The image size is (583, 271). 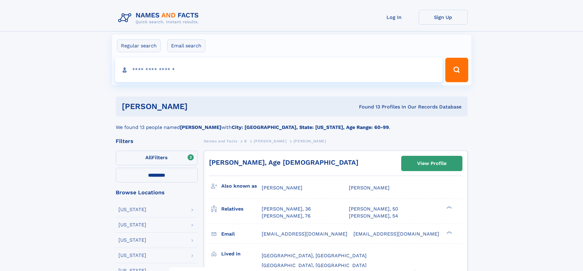 What do you see at coordinates (157, 141) in the screenshot?
I see `div: Filters` at bounding box center [157, 141].